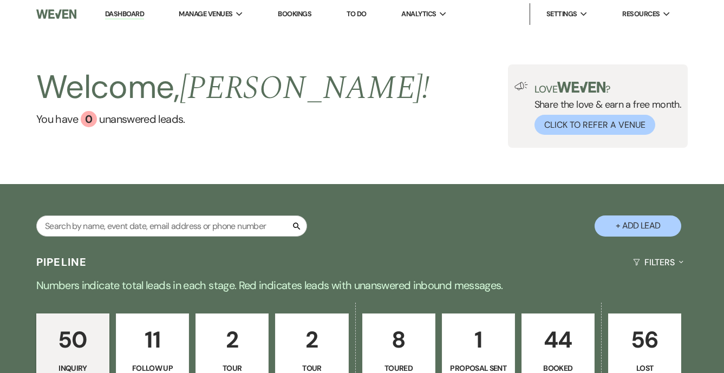  I want to click on button: + Add Lead, so click(638, 226).